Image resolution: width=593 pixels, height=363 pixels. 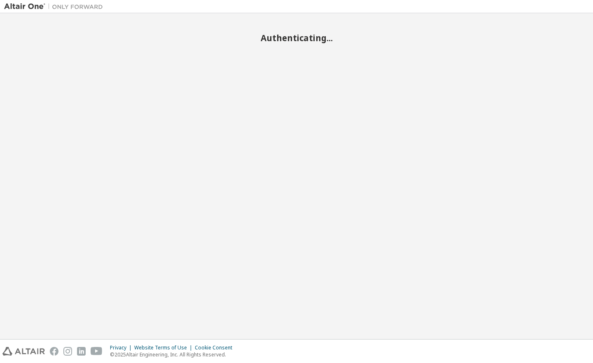 What do you see at coordinates (296, 38) in the screenshot?
I see `h2: Authenticating...` at bounding box center [296, 38].